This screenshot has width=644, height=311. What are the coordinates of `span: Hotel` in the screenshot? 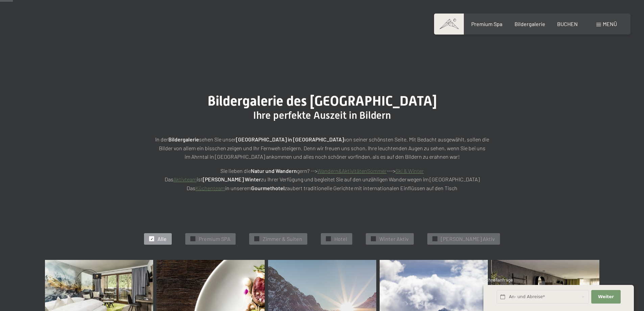 It's located at (341, 238).